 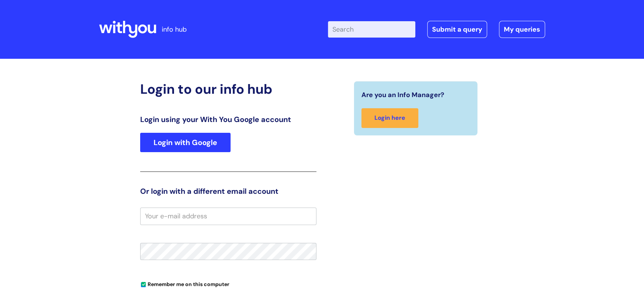 I want to click on label: Remember me on this computer, so click(x=185, y=284).